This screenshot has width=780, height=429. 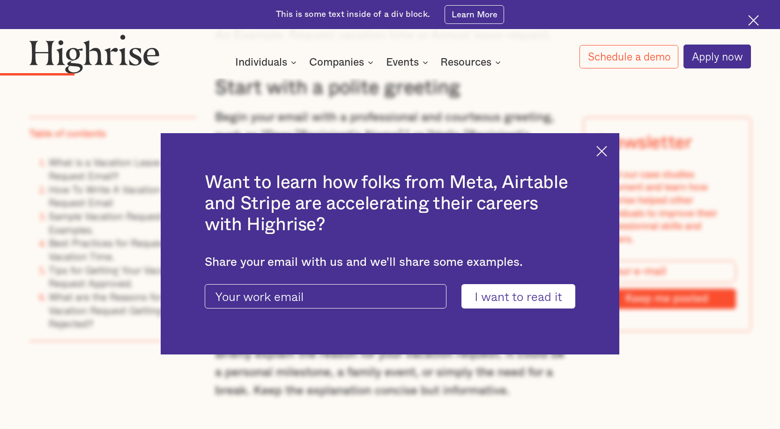 I want to click on a: Learn More, so click(x=474, y=15).